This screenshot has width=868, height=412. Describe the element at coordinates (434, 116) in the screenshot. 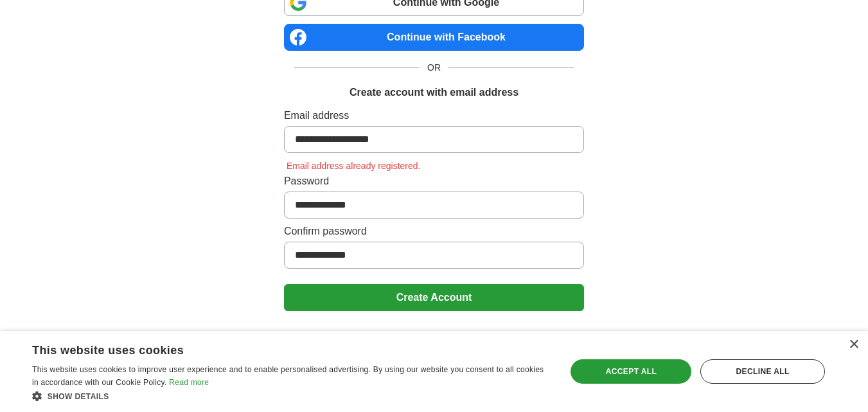

I see `label: Email address` at that location.